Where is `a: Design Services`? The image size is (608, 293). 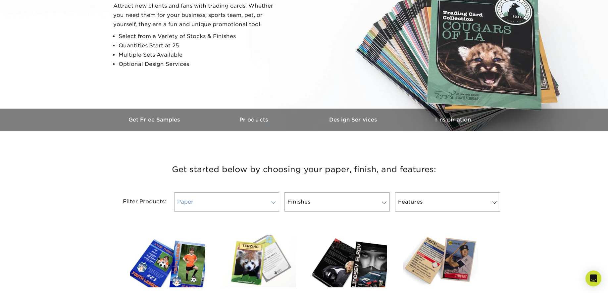 a: Design Services is located at coordinates (354, 120).